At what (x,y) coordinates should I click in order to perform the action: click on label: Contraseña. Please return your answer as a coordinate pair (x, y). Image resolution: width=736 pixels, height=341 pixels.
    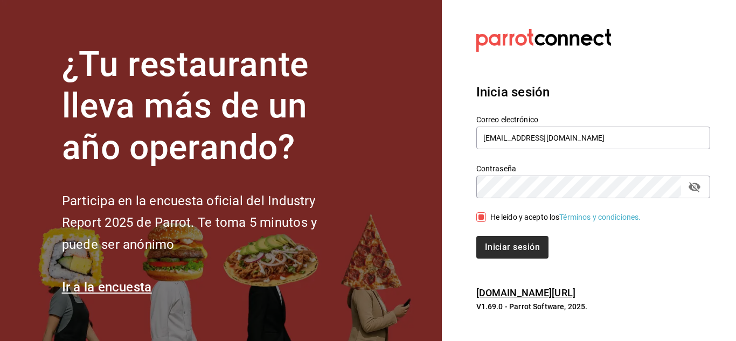
    Looking at the image, I should click on (594, 169).